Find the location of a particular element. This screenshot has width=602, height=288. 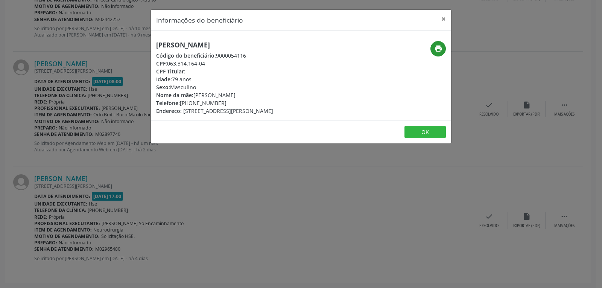

div: Masculino is located at coordinates (214, 87).